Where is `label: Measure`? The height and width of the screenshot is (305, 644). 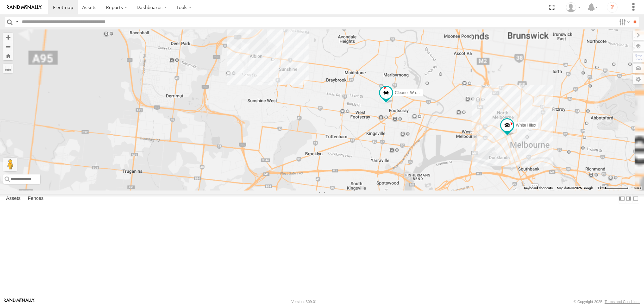
label: Measure is located at coordinates (8, 68).